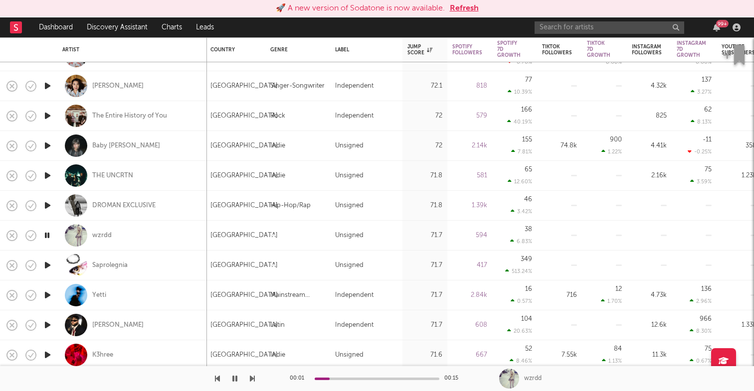 Image resolution: width=754 pixels, height=391 pixels. Describe the element at coordinates (722, 23) in the screenshot. I see `div: 99 +` at that location.